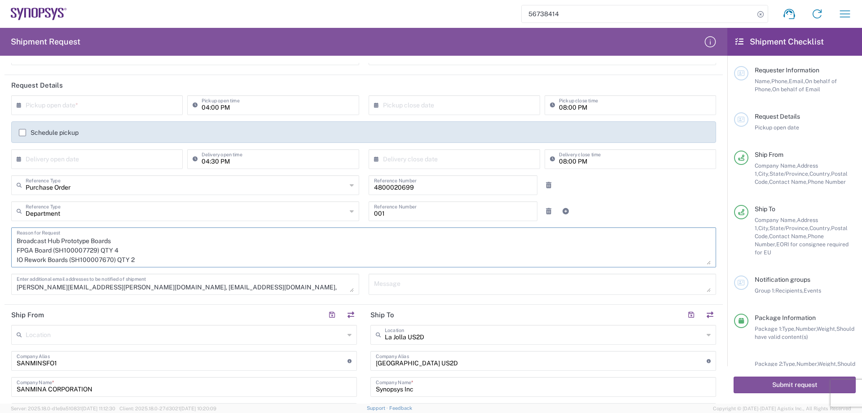 The width and height of the screenshot is (862, 413). Describe the element at coordinates (778, 116) in the screenshot. I see `span: Request Details` at that location.